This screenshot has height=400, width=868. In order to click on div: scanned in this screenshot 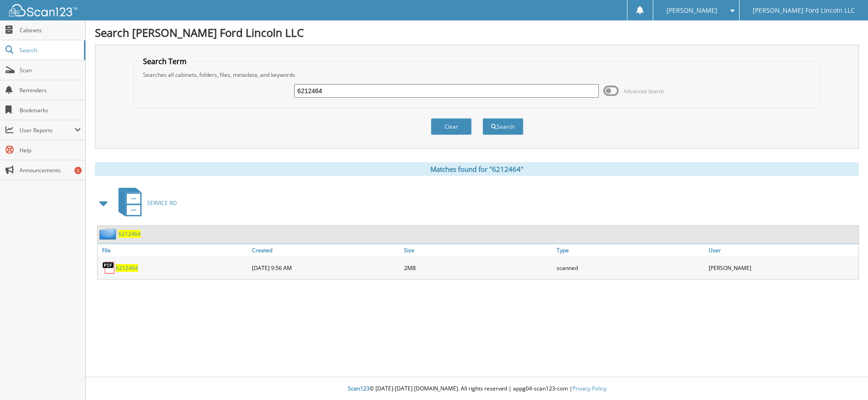, I will do `click(630, 268)`.